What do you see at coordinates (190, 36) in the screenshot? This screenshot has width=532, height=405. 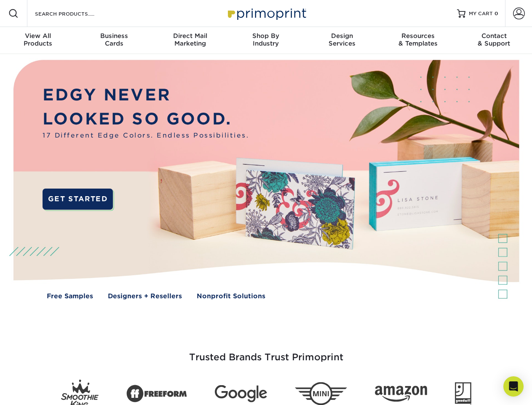 I see `span: Direct Mail` at bounding box center [190, 36].